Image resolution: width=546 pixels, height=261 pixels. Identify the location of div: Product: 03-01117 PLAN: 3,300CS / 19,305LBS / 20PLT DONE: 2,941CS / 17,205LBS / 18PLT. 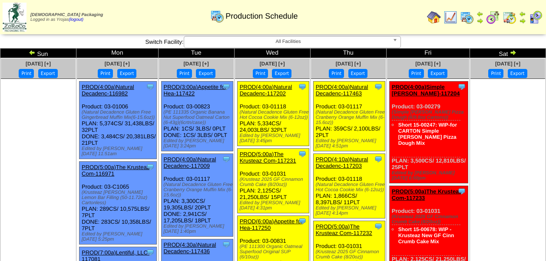
(197, 195).